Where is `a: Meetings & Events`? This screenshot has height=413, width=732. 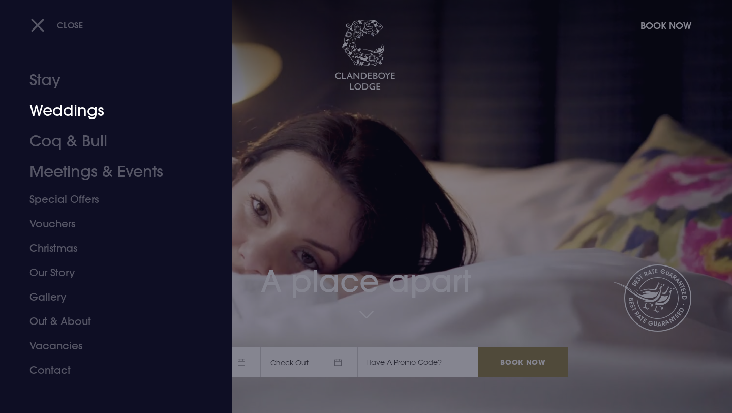
a: Meetings & Events is located at coordinates (110, 172).